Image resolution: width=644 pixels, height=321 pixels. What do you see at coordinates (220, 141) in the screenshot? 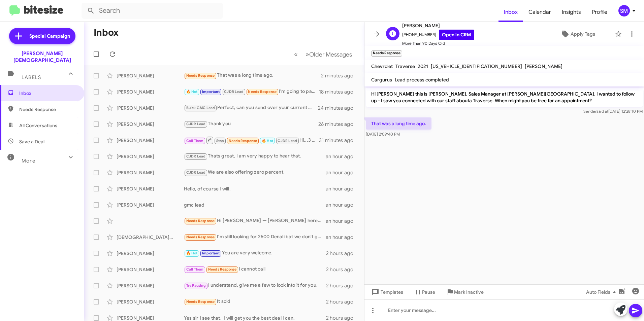
I see `span: Stop` at bounding box center [220, 141].